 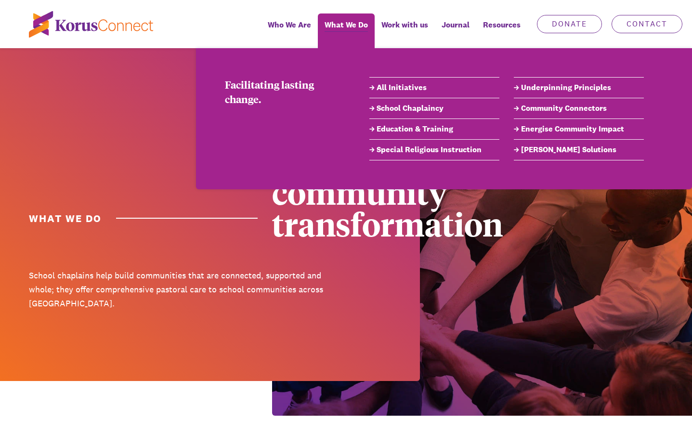 I want to click on img: korus-connect%2Fc5177985-88d5-491d-9cd7-4a1febad1357_logo.svg, so click(x=91, y=24).